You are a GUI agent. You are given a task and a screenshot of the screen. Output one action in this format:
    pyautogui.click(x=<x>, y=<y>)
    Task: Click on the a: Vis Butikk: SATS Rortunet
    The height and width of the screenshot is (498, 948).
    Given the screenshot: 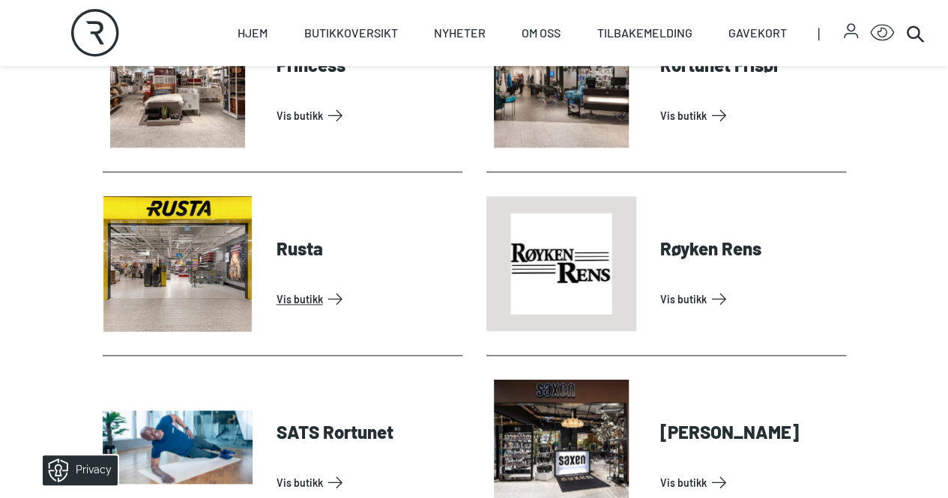 What is the action you would take?
    pyautogui.click(x=366, y=482)
    